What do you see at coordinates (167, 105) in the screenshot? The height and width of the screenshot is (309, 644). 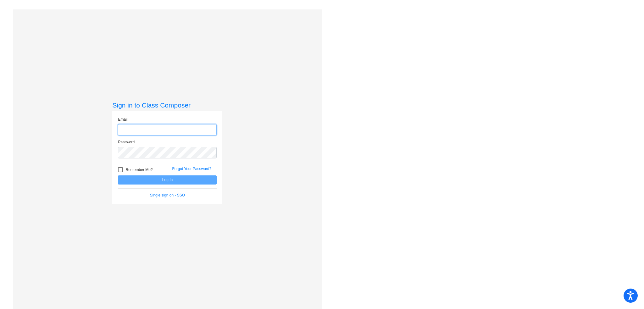 I see `h3: Sign in to Class Composer` at bounding box center [167, 105].